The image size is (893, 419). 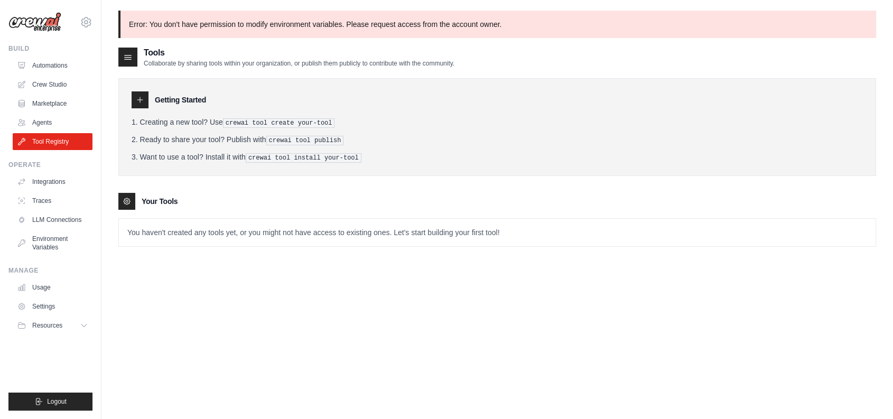 I want to click on div: Widget de chat, so click(x=867, y=394).